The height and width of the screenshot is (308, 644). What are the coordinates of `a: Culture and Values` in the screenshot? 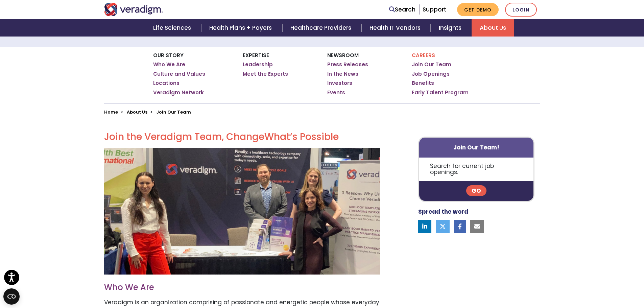 It's located at (179, 74).